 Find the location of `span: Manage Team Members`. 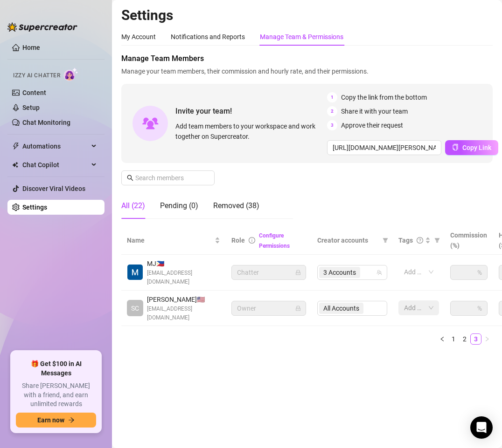

span: Manage Team Members is located at coordinates (306, 59).